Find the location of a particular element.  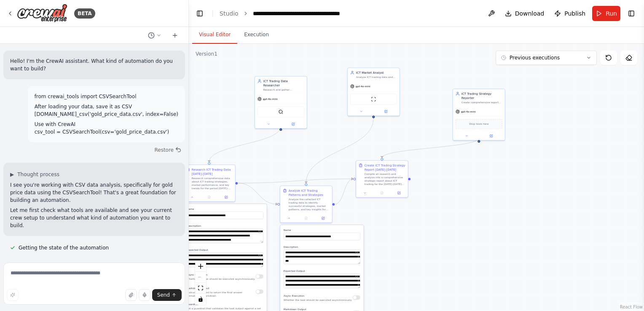

p: Hello! I'm the CrewAI assistant. What kind of automation do you want to build? is located at coordinates (94, 65).